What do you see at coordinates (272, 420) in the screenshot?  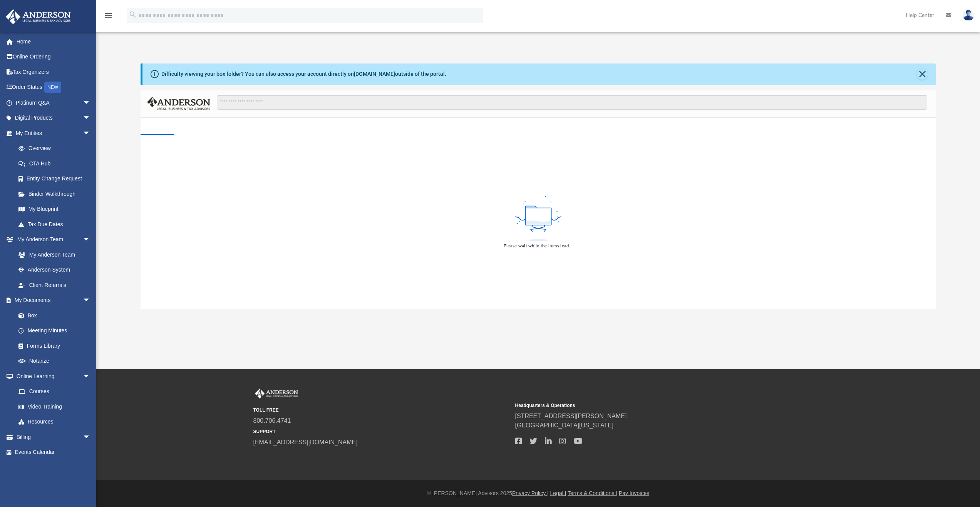 I see `a: 800.706.4741` at bounding box center [272, 420].